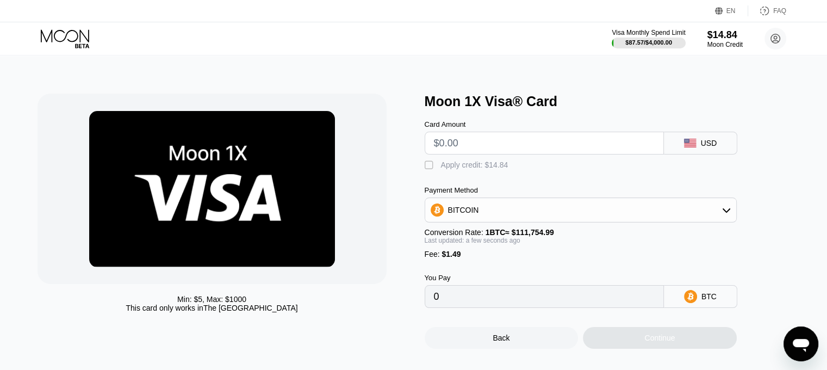  What do you see at coordinates (501, 338) in the screenshot?
I see `div: Back` at bounding box center [501, 338].